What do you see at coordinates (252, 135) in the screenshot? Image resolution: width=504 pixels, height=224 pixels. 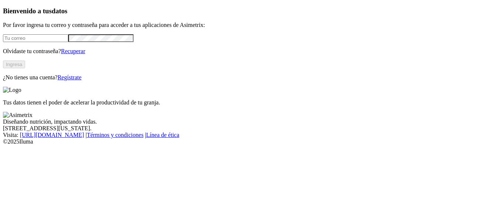 I see `div: Visita : | |` at bounding box center [252, 135].